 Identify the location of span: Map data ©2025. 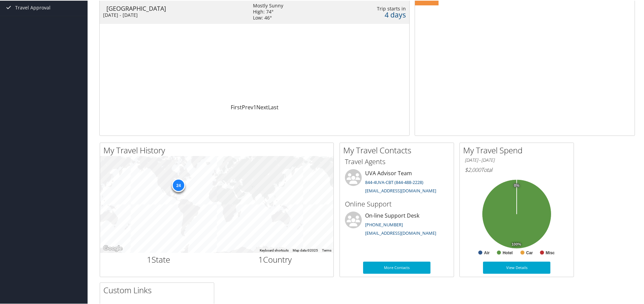
(305, 249).